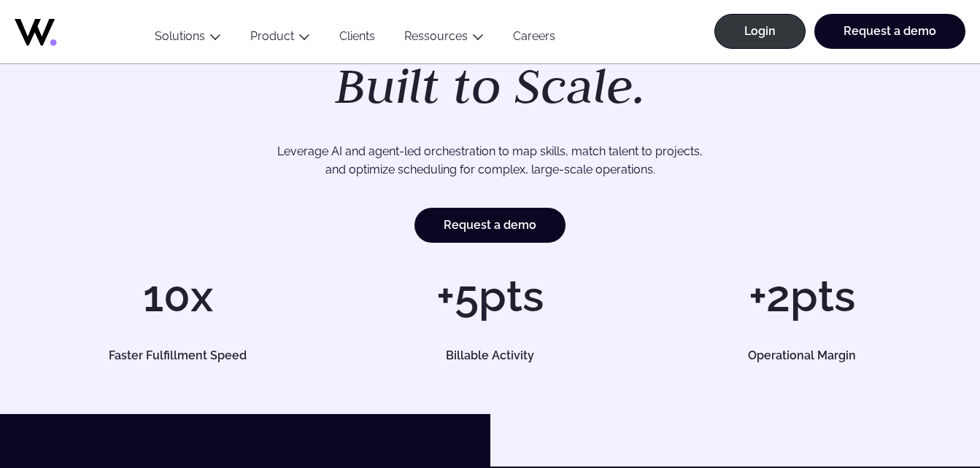 This screenshot has width=980, height=468. What do you see at coordinates (760, 32) in the screenshot?
I see `a: Login` at bounding box center [760, 32].